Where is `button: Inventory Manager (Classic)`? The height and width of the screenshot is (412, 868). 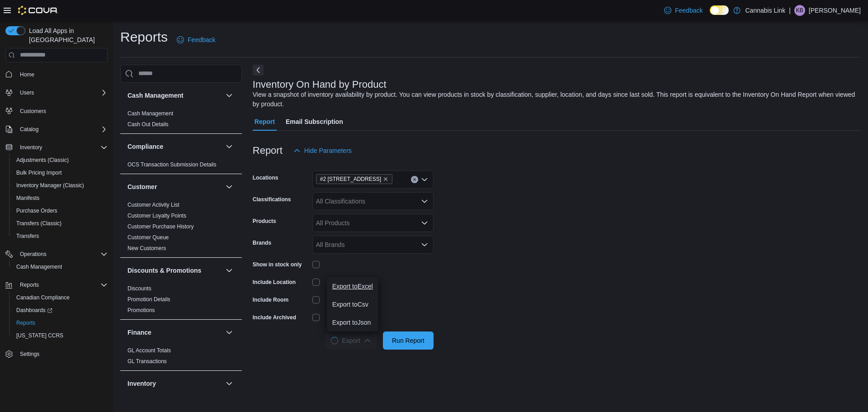 button: Inventory Manager (Classic) is located at coordinates (60, 185).